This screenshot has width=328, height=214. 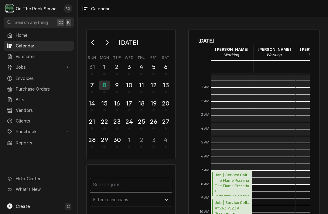 What do you see at coordinates (43, 178) in the screenshot?
I see `span: Help Center` at bounding box center [43, 178].